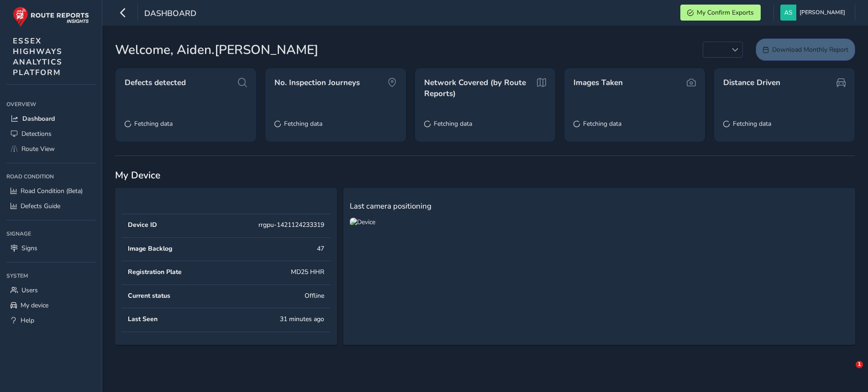 This screenshot has height=392, width=868. I want to click on div: rrgpu-1421124233319, so click(291, 225).